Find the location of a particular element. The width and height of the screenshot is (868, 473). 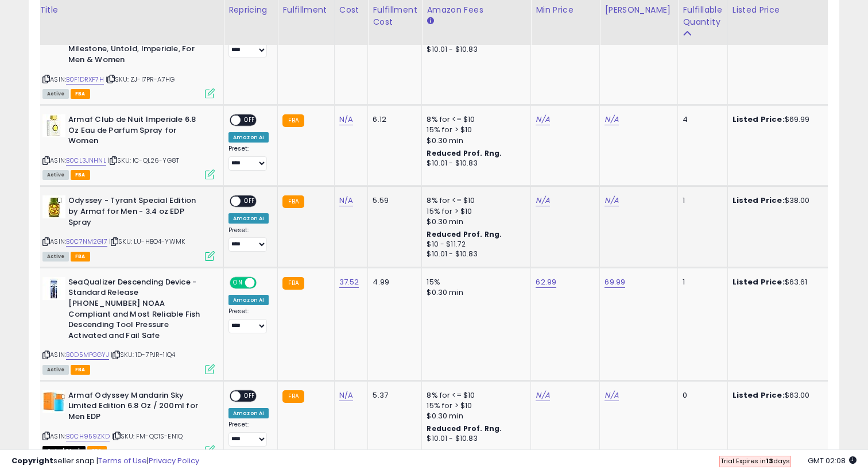

span: | SKU: IC-QL26-YG8T is located at coordinates (143, 160).